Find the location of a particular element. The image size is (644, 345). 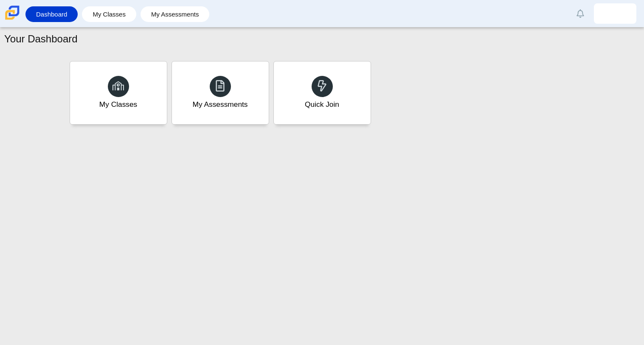

h1: Your Dashboard is located at coordinates (41, 39).